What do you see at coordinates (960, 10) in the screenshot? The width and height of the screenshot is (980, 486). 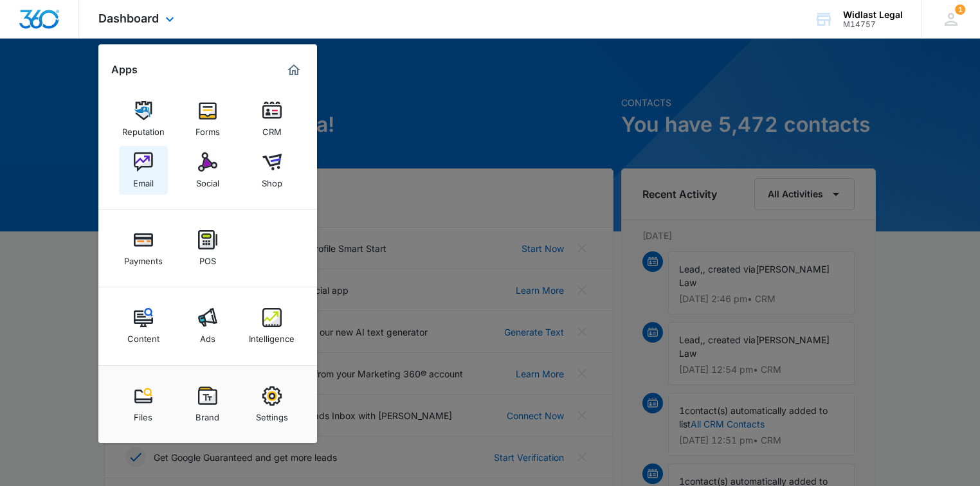 I see `span: 1` at bounding box center [960, 10].